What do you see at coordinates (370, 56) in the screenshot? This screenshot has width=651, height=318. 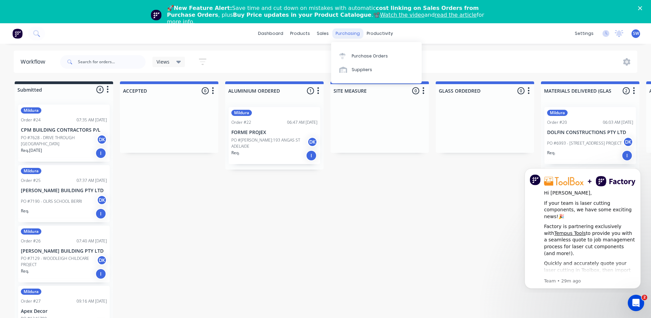 I see `div: Purchase Orders` at bounding box center [370, 56].